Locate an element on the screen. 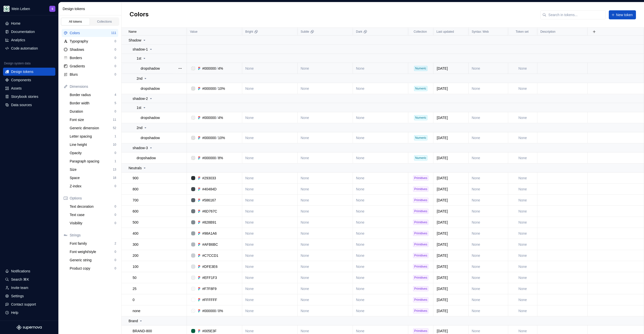  a: Paragraph spacing1 is located at coordinates (93, 161).